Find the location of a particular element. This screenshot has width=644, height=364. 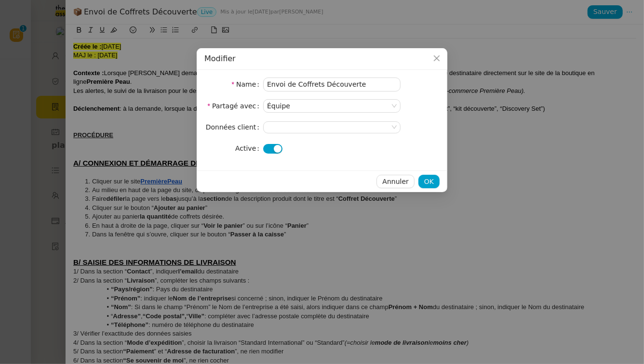

span: Annuler is located at coordinates (395, 182).